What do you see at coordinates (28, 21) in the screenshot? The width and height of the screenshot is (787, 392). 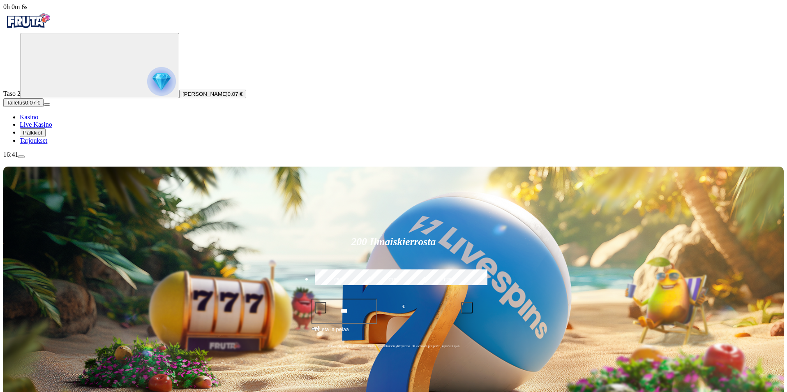 I see `img: Fruta` at bounding box center [28, 21].